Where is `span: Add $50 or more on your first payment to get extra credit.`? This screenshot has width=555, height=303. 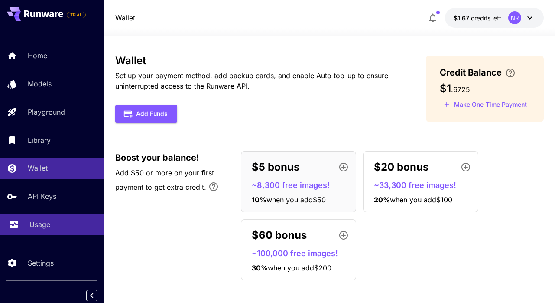
span: Add $50 or more on your first payment to get extra credit. is located at coordinates (165, 179).